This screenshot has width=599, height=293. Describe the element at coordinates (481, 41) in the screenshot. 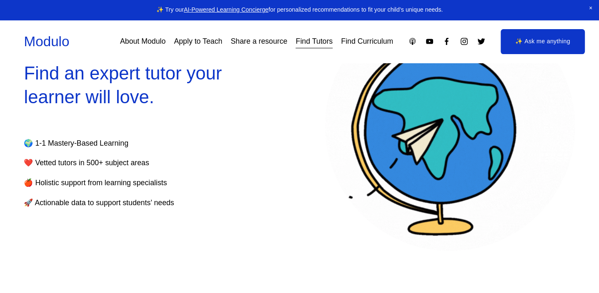

I see `a: Twitter` at that location.